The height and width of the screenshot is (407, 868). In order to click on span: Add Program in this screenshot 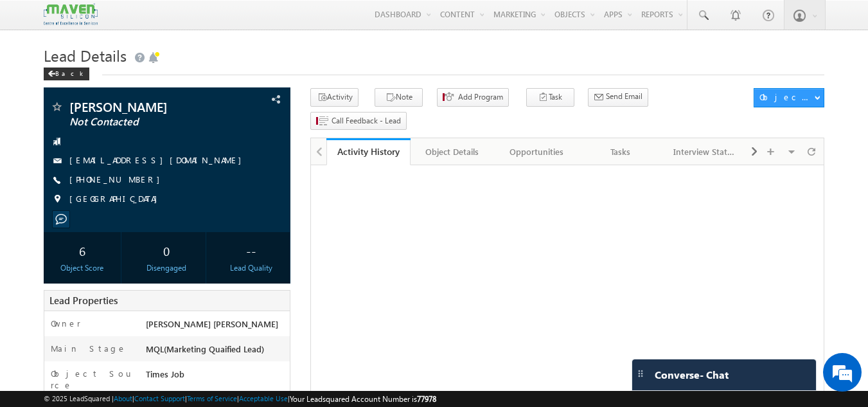, I will do `click(481, 97)`.